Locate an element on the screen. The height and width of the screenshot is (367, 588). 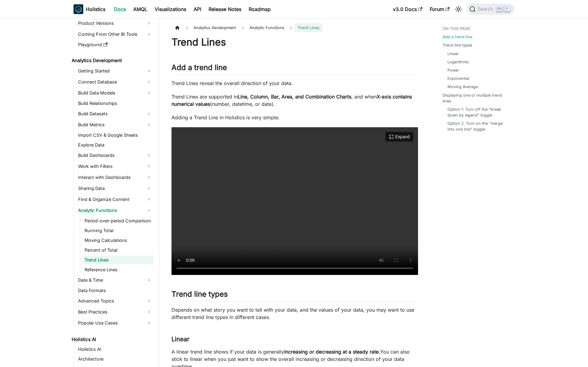
nav: Docs sidebar is located at coordinates (114, 193).